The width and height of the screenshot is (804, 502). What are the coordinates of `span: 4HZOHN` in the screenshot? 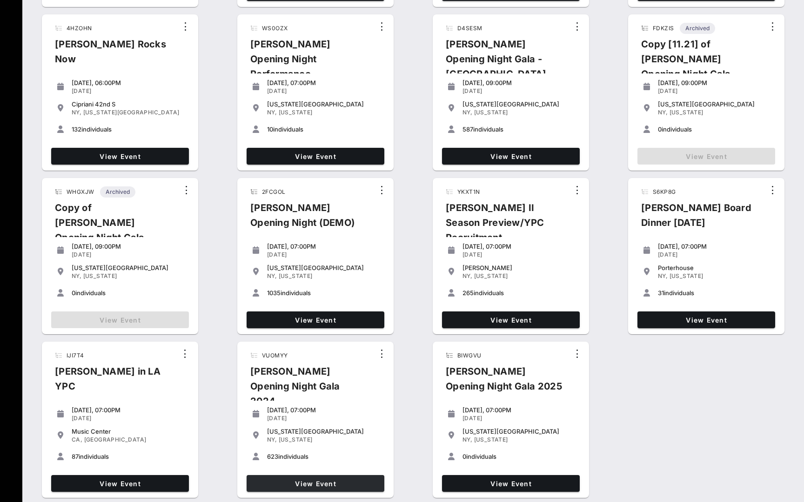 It's located at (79, 28).